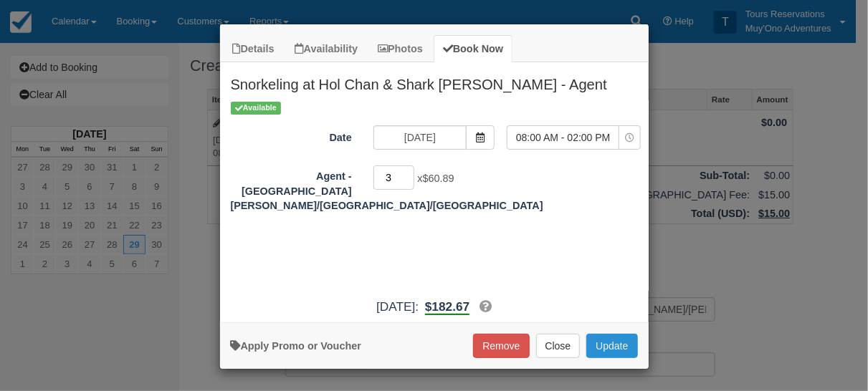 This screenshot has width=868, height=391. Describe the element at coordinates (611, 346) in the screenshot. I see `button: Update` at that location.